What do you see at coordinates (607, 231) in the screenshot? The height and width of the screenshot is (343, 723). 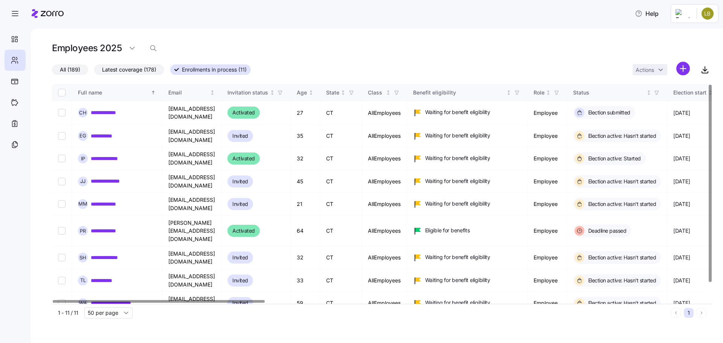 I see `span: Deadline passed` at bounding box center [607, 231].